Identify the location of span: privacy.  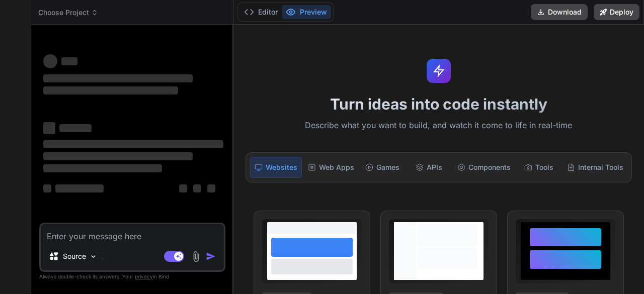
(144, 276).